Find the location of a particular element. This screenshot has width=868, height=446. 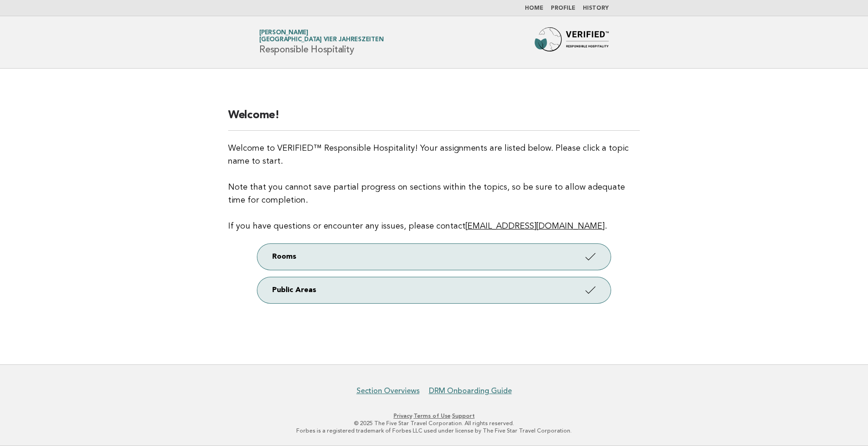

a: Support is located at coordinates (464, 416).